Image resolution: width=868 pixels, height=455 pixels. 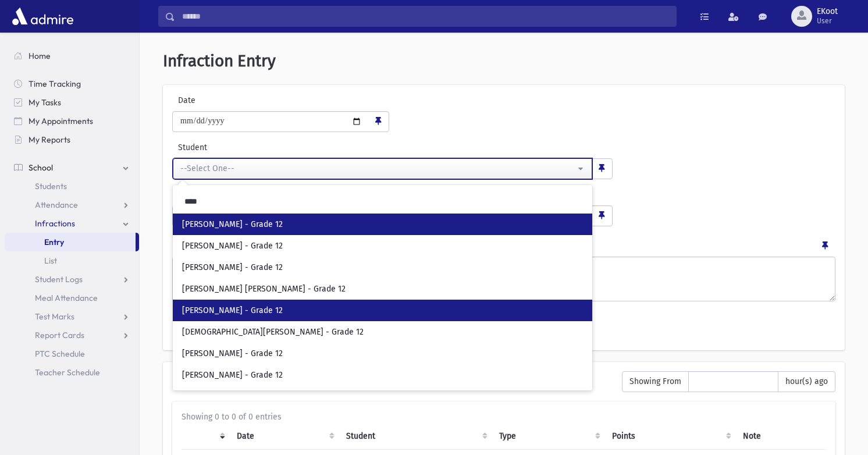 What do you see at coordinates (61, 121) in the screenshot?
I see `span: My Appointments` at bounding box center [61, 121].